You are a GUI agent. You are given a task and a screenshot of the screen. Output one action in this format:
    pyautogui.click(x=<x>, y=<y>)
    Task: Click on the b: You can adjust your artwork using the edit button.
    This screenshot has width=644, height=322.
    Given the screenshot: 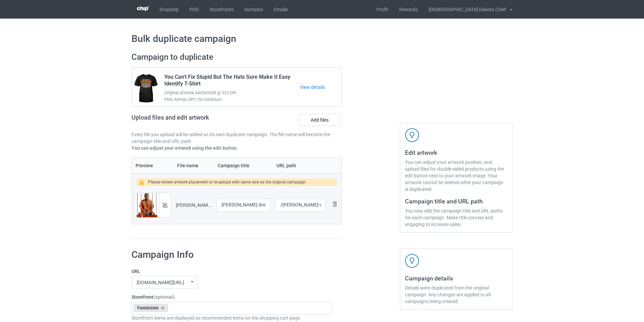 What is the action you would take?
    pyautogui.click(x=185, y=148)
    